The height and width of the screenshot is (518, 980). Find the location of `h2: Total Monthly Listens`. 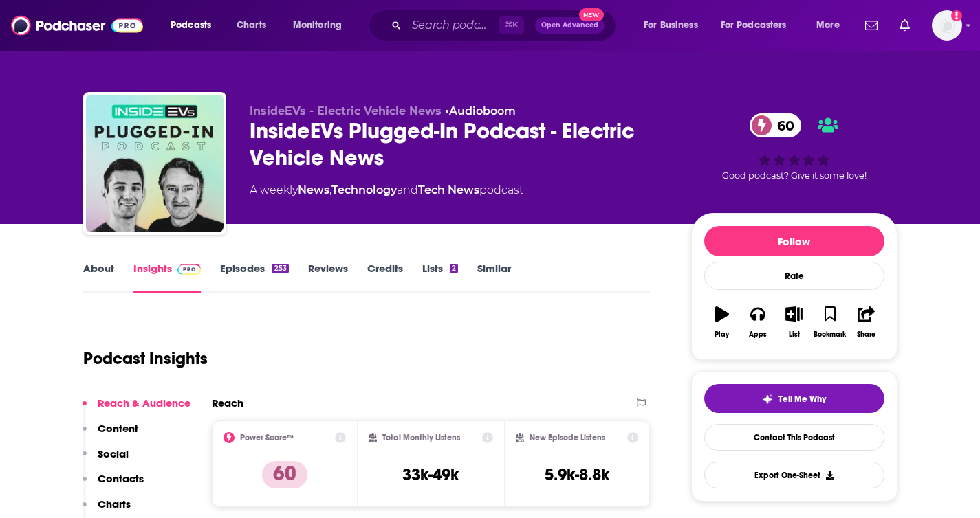

h2: Total Monthly Listens is located at coordinates (420, 438).